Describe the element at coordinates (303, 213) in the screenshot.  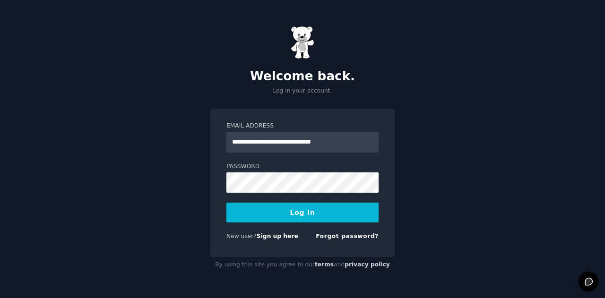
I see `button: Log In` at that location.